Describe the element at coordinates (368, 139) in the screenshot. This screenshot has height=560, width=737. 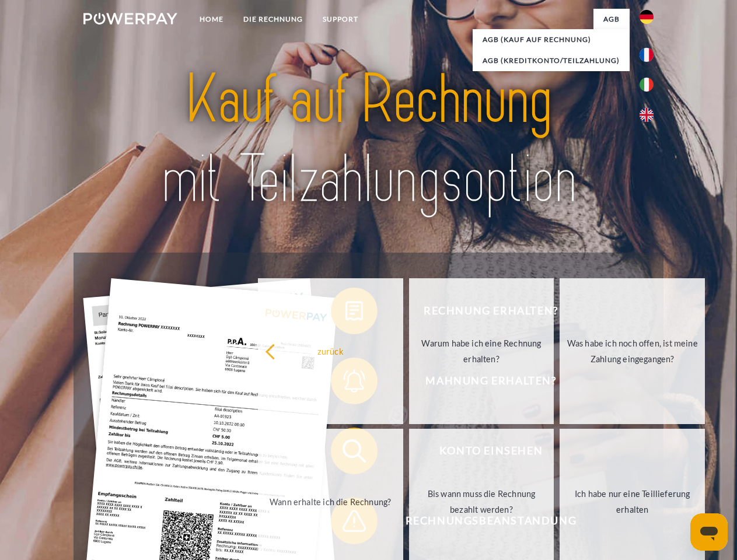
I see `img: title-powerpay_de.svg` at that location.